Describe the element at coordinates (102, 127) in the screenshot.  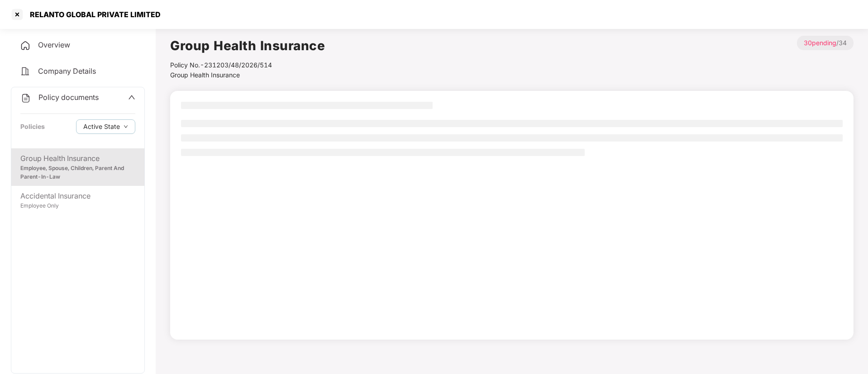
I see `span: Active State` at that location.